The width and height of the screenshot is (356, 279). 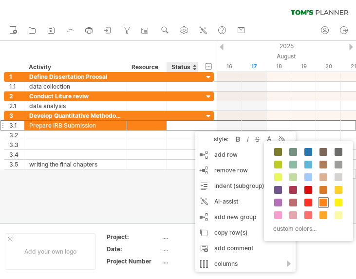 I want to click on div: 2, so click(x=17, y=96).